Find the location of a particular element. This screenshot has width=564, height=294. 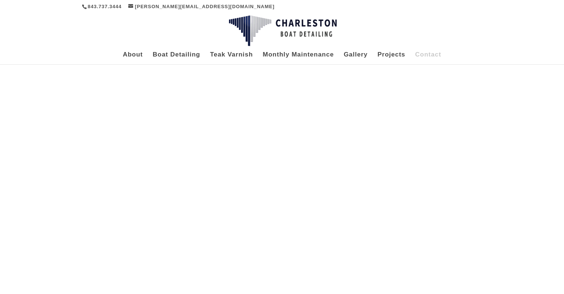

a: About is located at coordinates (133, 58).